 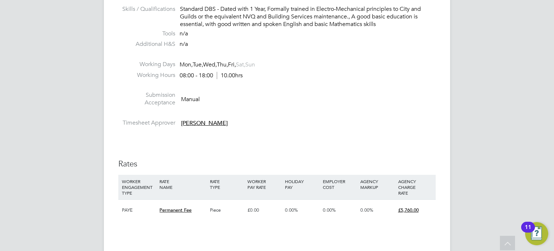 I want to click on span: Permanent Fee, so click(x=175, y=209).